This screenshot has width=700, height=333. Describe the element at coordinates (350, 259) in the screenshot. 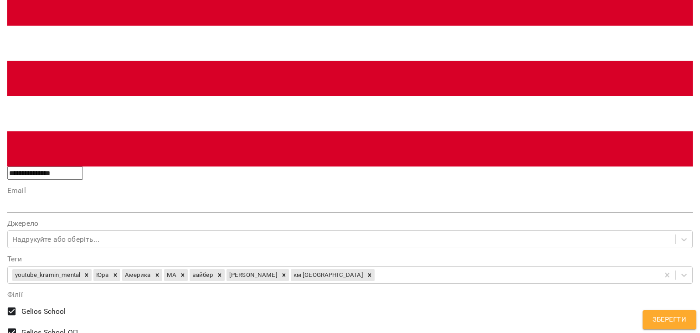

I see `label: Теги` at that location.